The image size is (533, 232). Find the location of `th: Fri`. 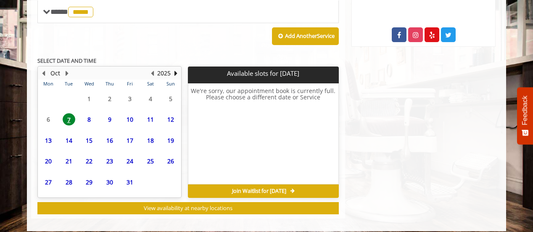

th: Fri is located at coordinates (130, 84).